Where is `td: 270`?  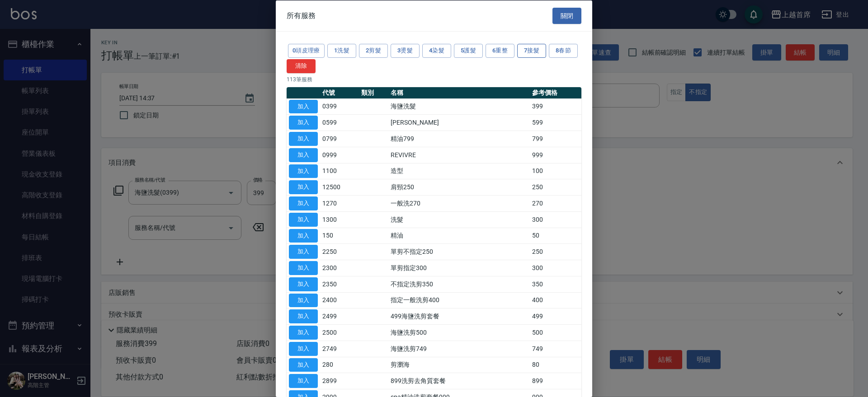 td: 270 is located at coordinates (556, 203).